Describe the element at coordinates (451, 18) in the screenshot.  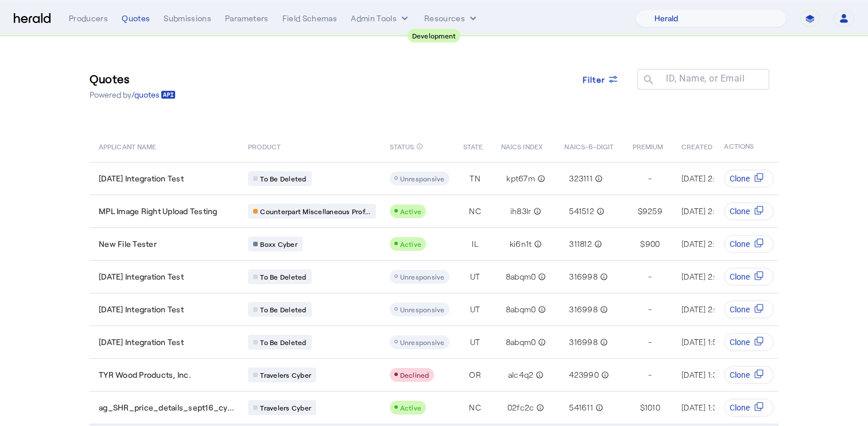
I see `button: Resources dropdown menu` at that location.